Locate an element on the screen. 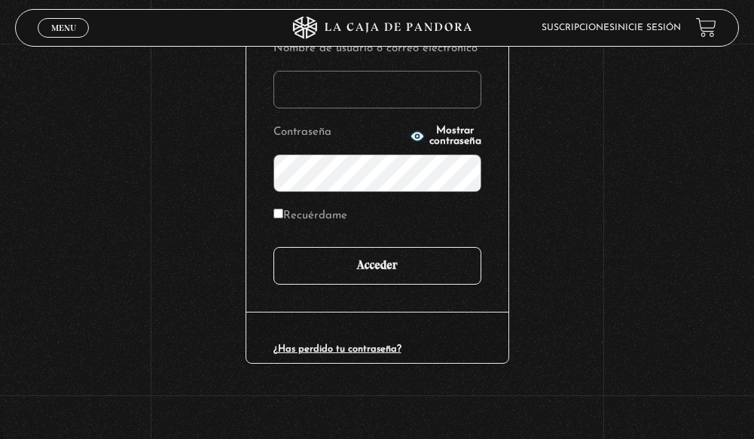 The width and height of the screenshot is (754, 439). span: Menu is located at coordinates (63, 28).